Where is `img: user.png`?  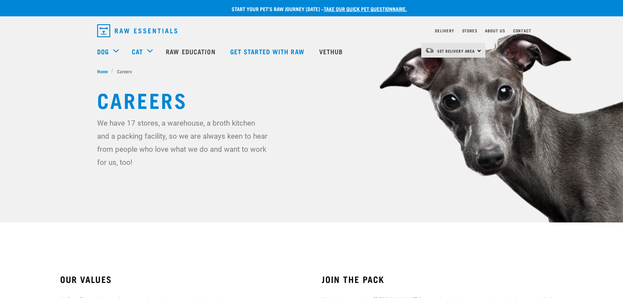
img: user.png is located at coordinates (512, 50).